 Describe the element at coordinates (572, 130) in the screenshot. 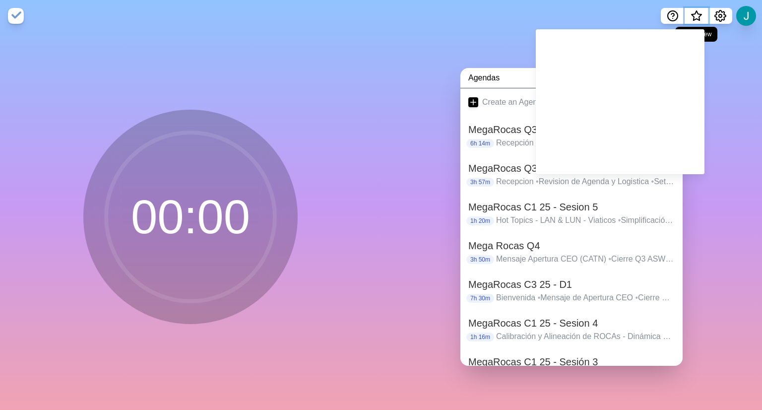

I see `h2: MegaRocas Q3 - Day 1` at that location.